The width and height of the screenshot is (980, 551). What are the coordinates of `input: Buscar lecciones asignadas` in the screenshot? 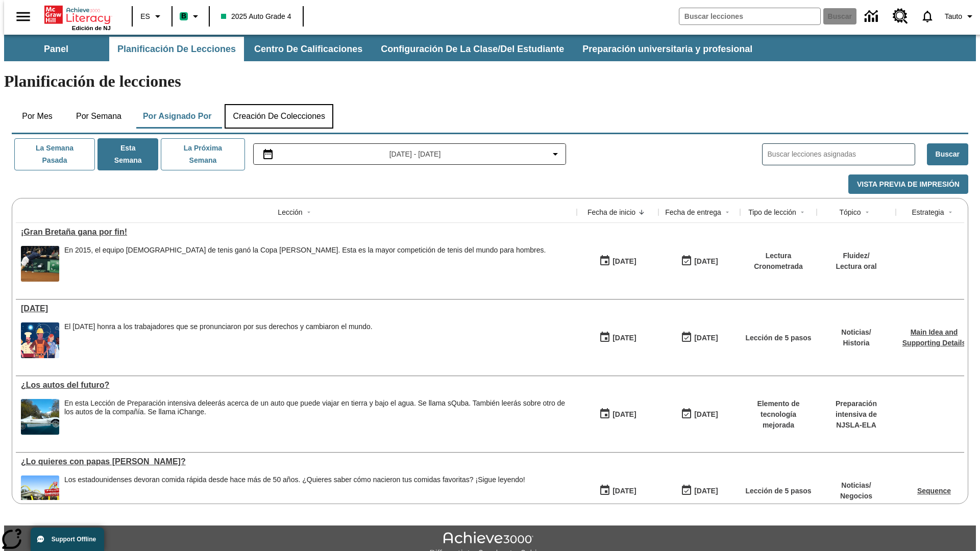 It's located at (841, 154).